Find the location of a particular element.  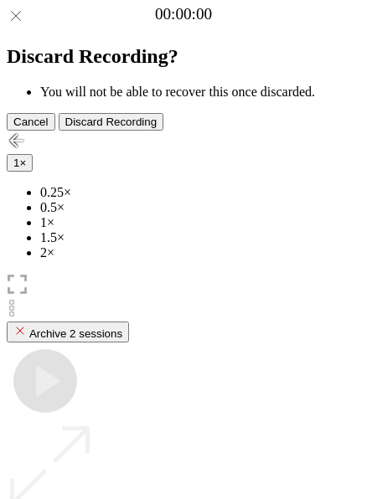

li: 1× is located at coordinates (200, 223).